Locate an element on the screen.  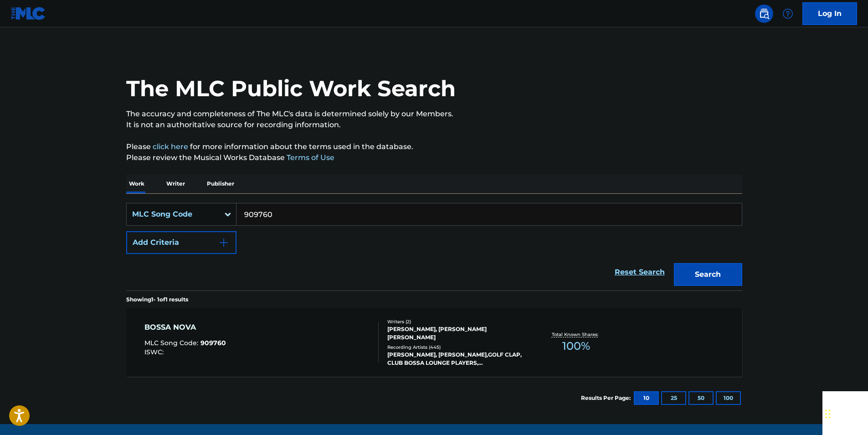
p: Writer is located at coordinates (175, 184).